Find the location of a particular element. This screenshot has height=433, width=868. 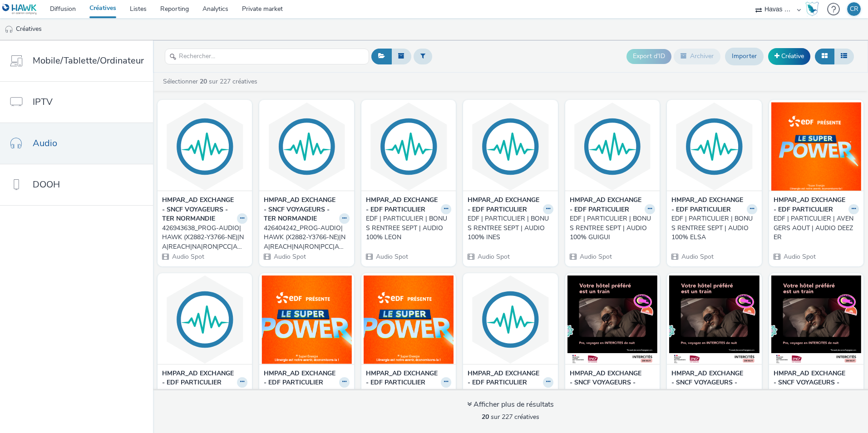

div: 426943638_PROG-AUDIO|HAWK (X2882-Y3766-NE)|NA|REACH|NA|RON|PCC|AUDIO|1X1|30|CPM (IMPRESSIONS)|FR|... is located at coordinates (203, 238).